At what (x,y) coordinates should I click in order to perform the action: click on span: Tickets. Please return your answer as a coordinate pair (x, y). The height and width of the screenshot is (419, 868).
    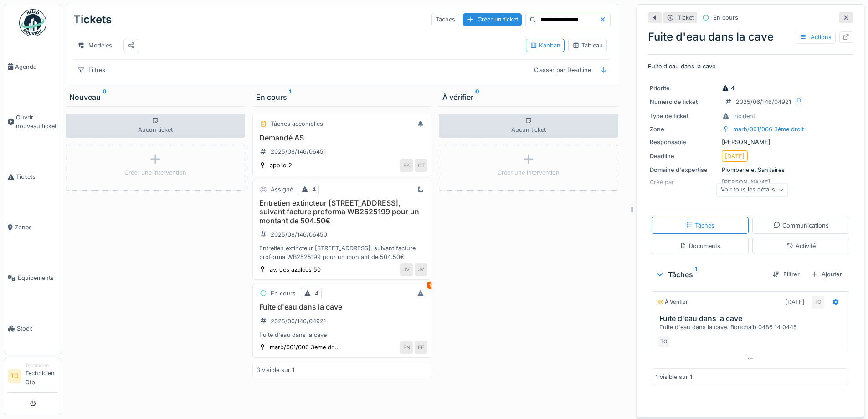
    Looking at the image, I should click on (37, 177).